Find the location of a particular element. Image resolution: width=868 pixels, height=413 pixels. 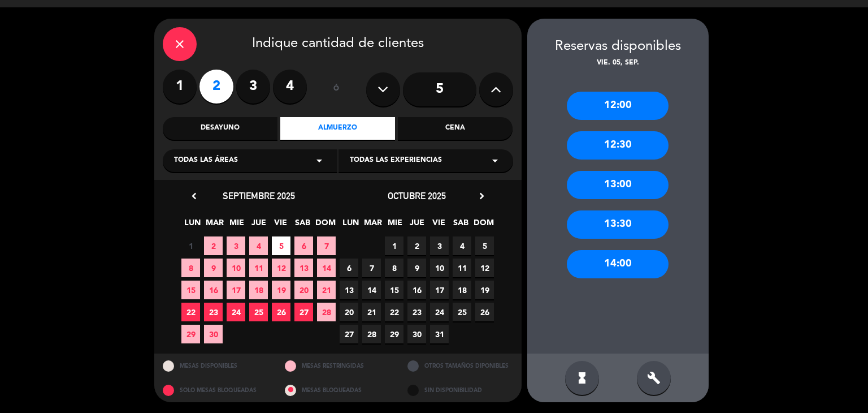

span: MAR is located at coordinates (373, 225).